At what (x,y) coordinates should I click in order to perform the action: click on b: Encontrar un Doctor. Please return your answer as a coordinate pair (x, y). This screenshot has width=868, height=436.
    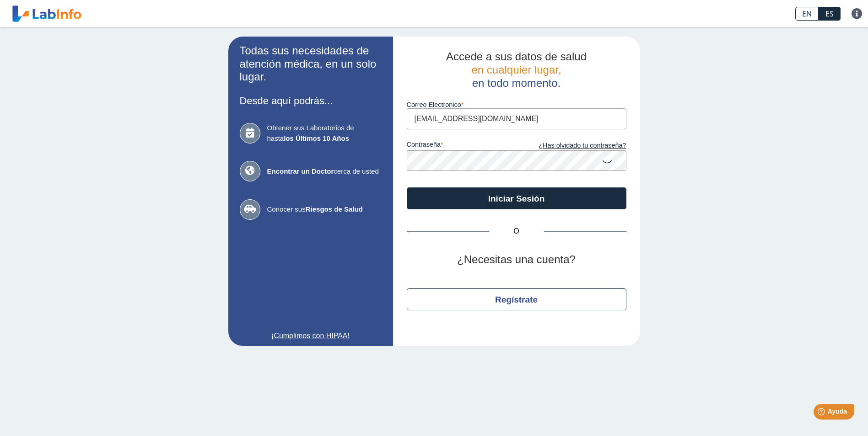
    Looking at the image, I should click on (301, 171).